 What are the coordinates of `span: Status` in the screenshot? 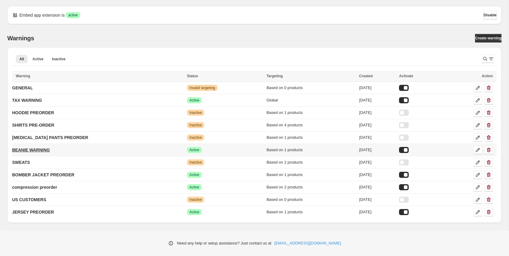 It's located at (192, 76).